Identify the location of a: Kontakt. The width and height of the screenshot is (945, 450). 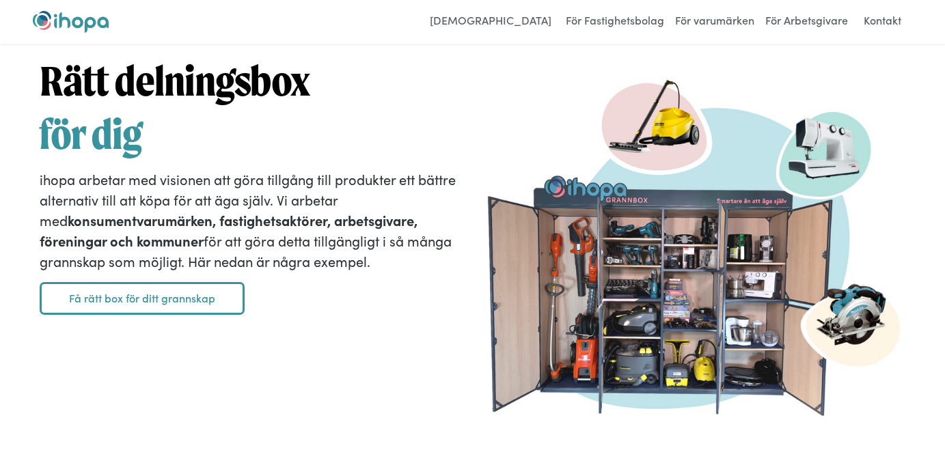
(882, 22).